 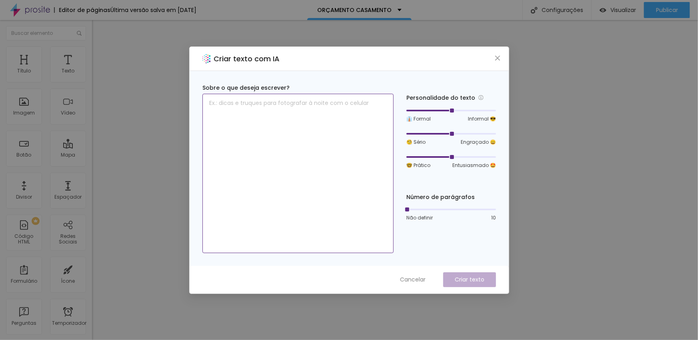 What do you see at coordinates (24, 70) in the screenshot?
I see `font: Título` at bounding box center [24, 70].